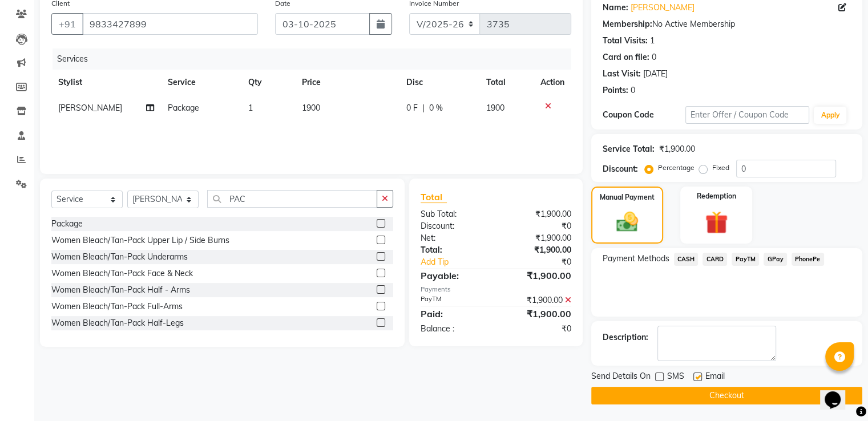 The image size is (868, 421). I want to click on button: +91, so click(67, 24).